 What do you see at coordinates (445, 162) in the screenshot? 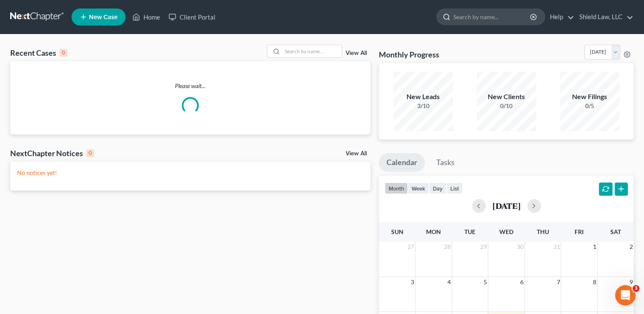
I see `a: Tasks` at bounding box center [445, 162].